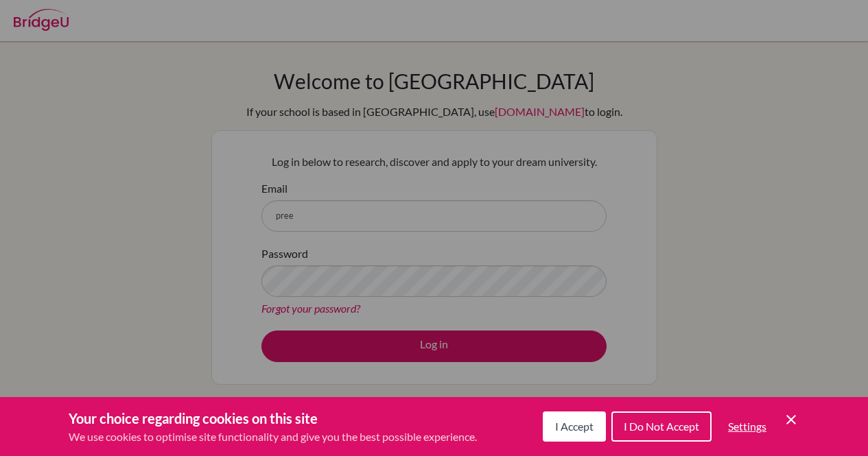 This screenshot has height=456, width=868. What do you see at coordinates (575, 427) in the screenshot?
I see `button: I Accept` at bounding box center [575, 427].